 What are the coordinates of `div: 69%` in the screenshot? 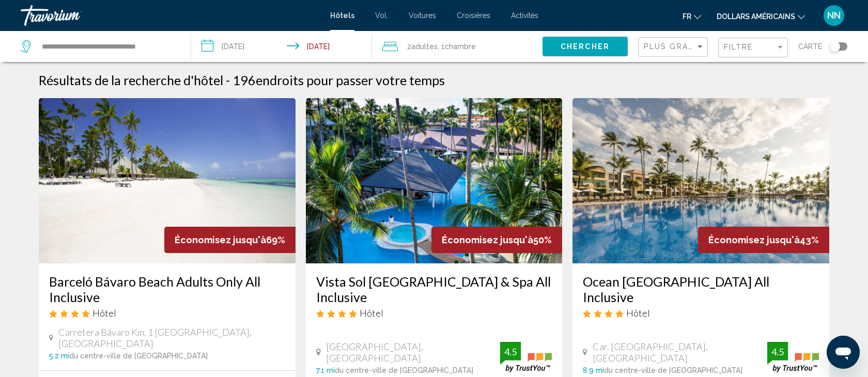 It's located at (230, 240).